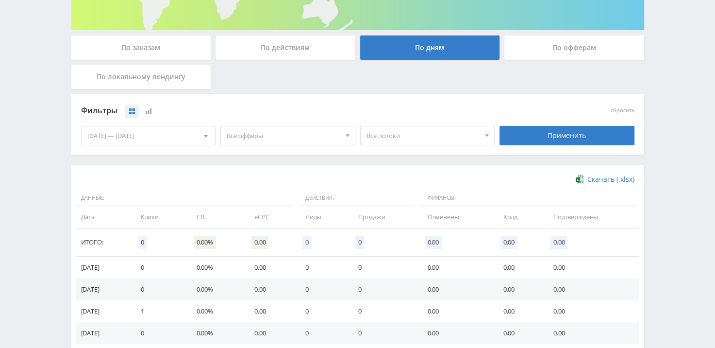 The height and width of the screenshot is (348, 715). I want to click on span: Все офферы, so click(283, 135).